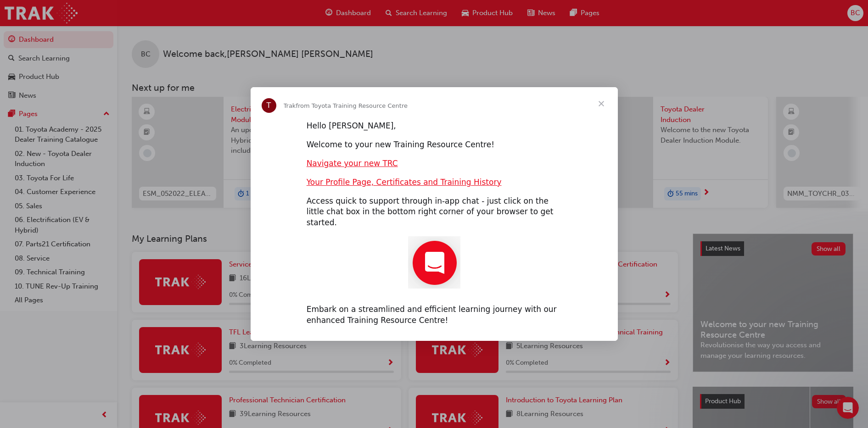 This screenshot has height=428, width=868. Describe the element at coordinates (404, 182) in the screenshot. I see `a: Your Profile Page, Certificates and Training History` at that location.